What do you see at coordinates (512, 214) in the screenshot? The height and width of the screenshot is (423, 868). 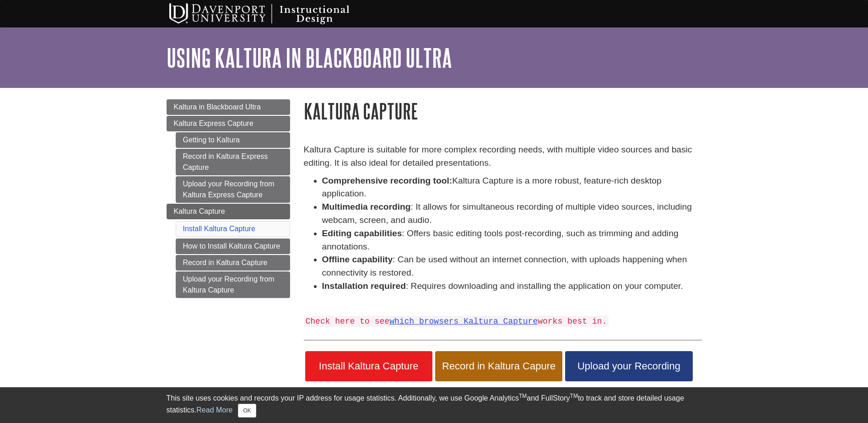 I see `li: : It allows for simultaneous recording of multiple video sources, including webcam, screen, and a...` at bounding box center [512, 214].